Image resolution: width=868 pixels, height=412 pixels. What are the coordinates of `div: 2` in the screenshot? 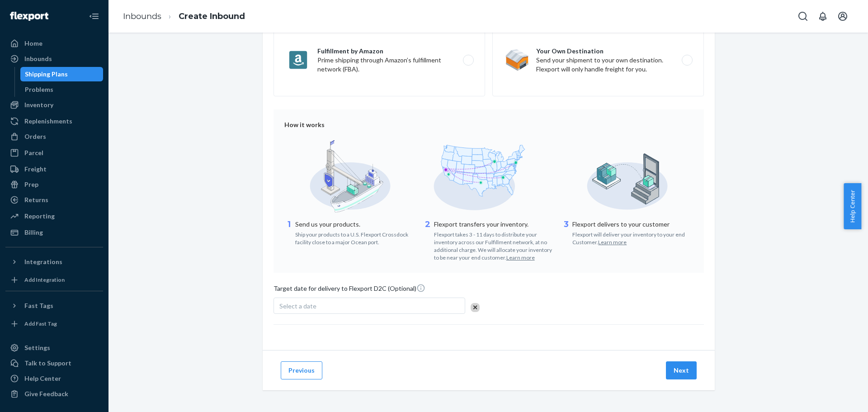 It's located at (427, 240).